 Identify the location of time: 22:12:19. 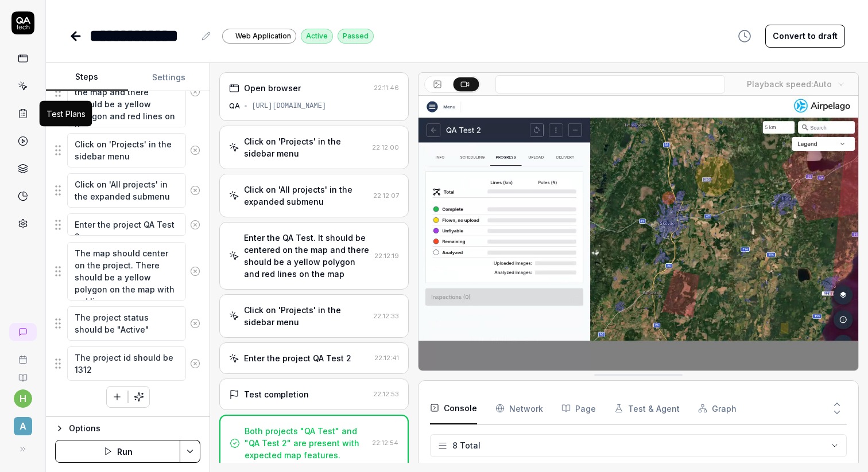
(387, 256).